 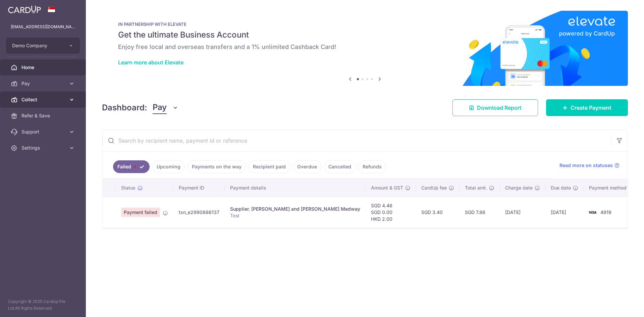 What do you see at coordinates (606, 212) in the screenshot?
I see `span: 4919` at bounding box center [606, 212].